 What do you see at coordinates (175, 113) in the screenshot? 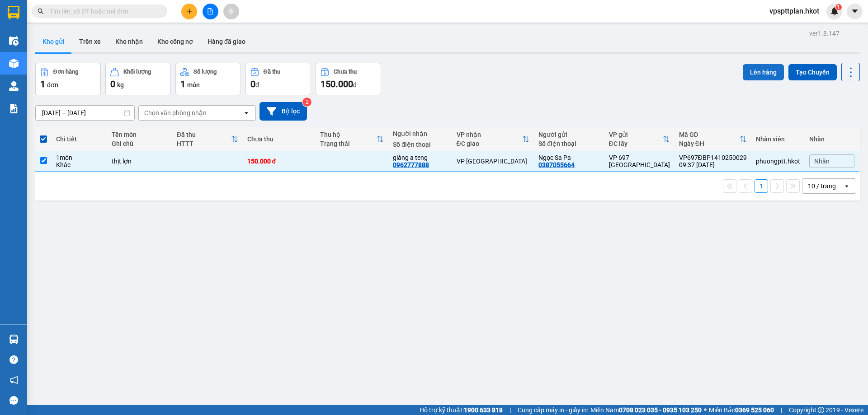
I see `div: Chọn văn phòng nhận` at bounding box center [175, 113].